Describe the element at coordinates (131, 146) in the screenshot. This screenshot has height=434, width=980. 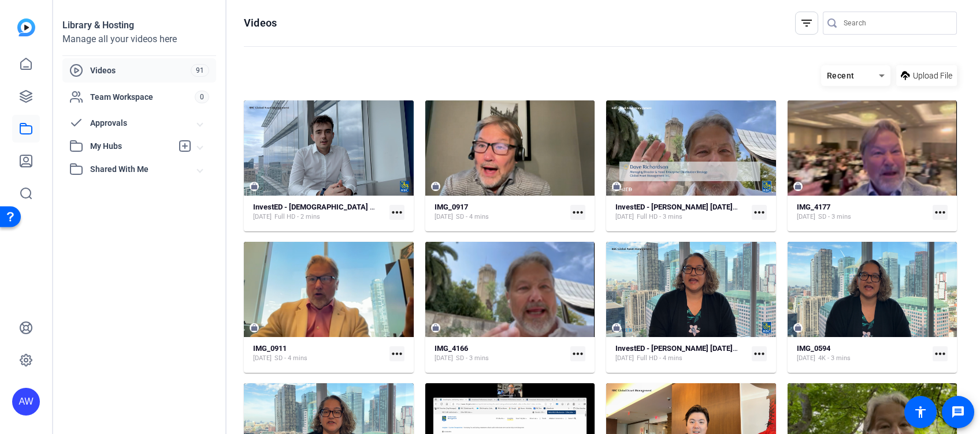
I see `span: My Hubs` at that location.